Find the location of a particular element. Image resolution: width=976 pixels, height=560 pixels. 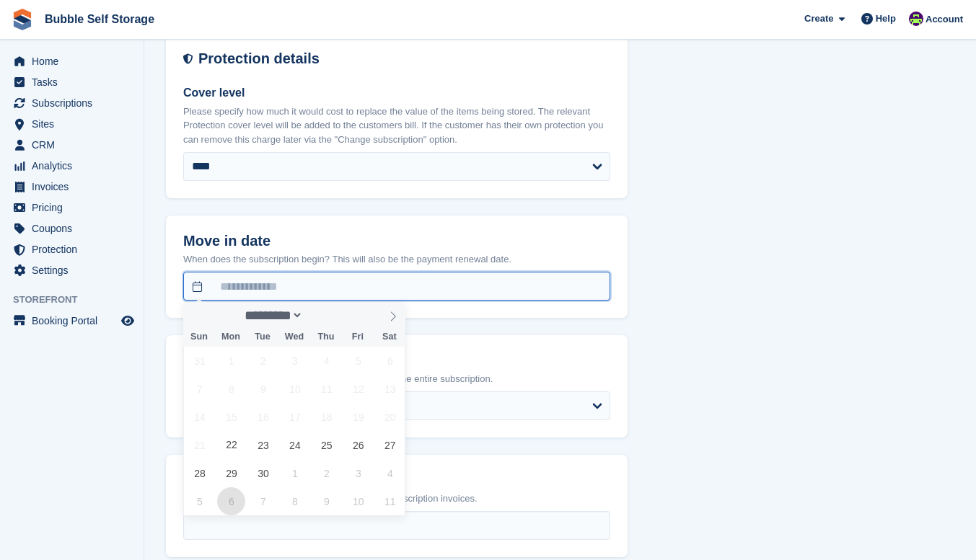

h2: Protection details is located at coordinates (404, 59).